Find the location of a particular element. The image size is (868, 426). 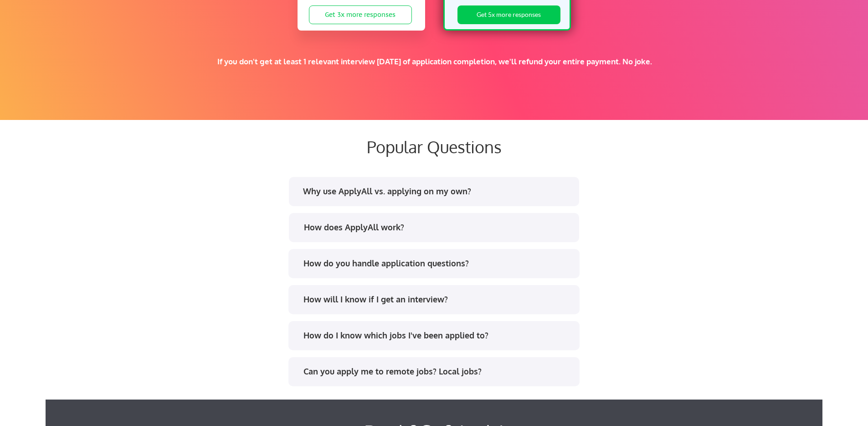

button: Get 5x more responses is located at coordinates (509, 15).